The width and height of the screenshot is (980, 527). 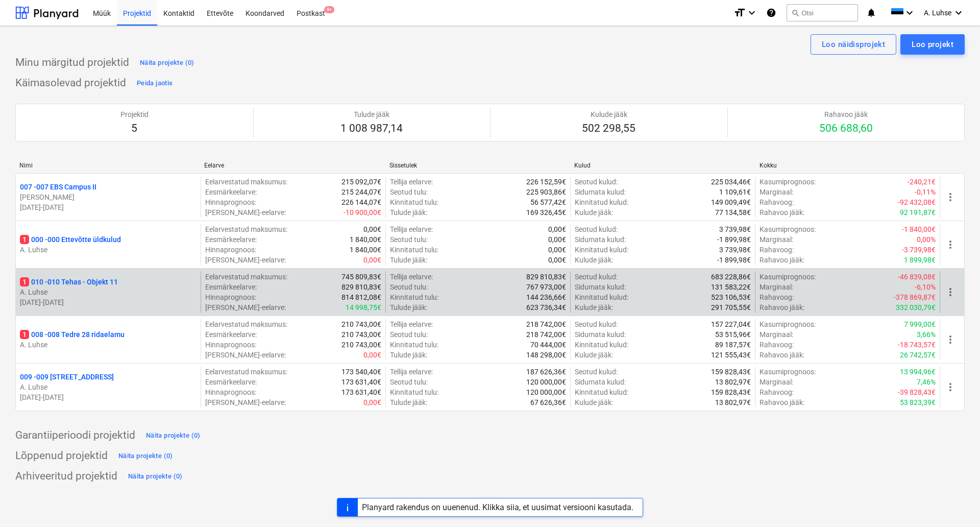 I want to click on div: Kokku, so click(x=849, y=166).